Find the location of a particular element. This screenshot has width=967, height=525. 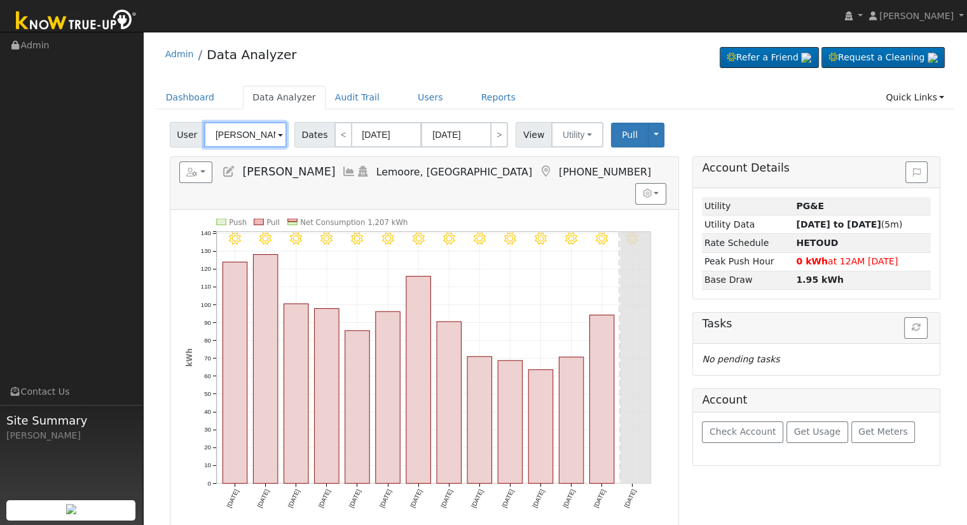

a: Admin is located at coordinates (179, 54).